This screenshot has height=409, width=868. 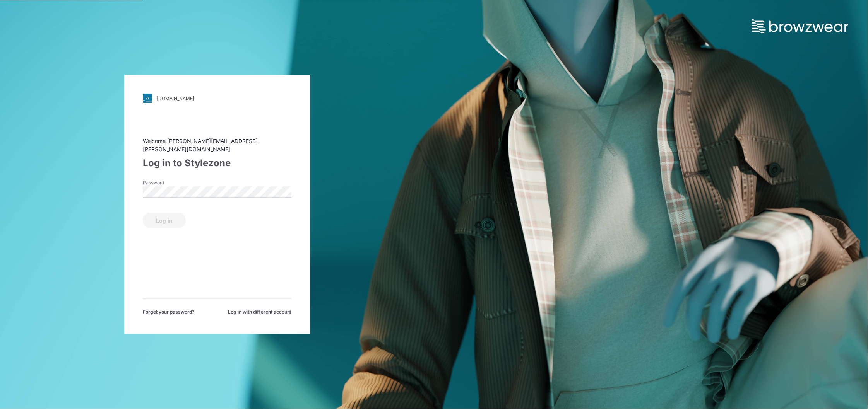 What do you see at coordinates (217, 163) in the screenshot?
I see `div: Log in to Stylezone` at bounding box center [217, 163].